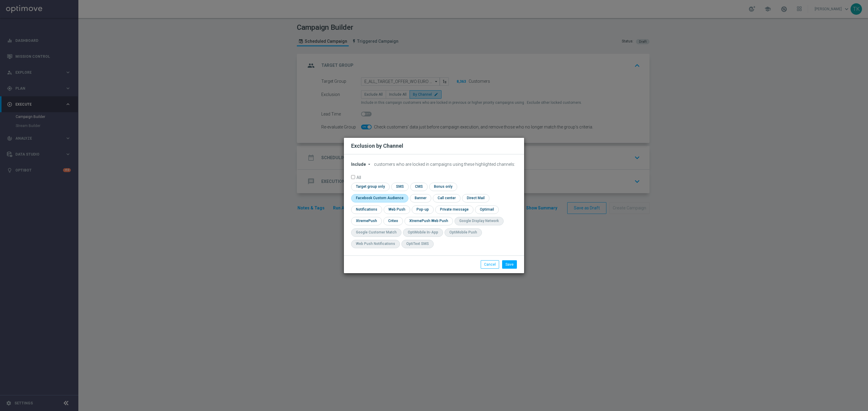 This screenshot has width=868, height=411. I want to click on h2: Exclusion by Channel, so click(377, 146).